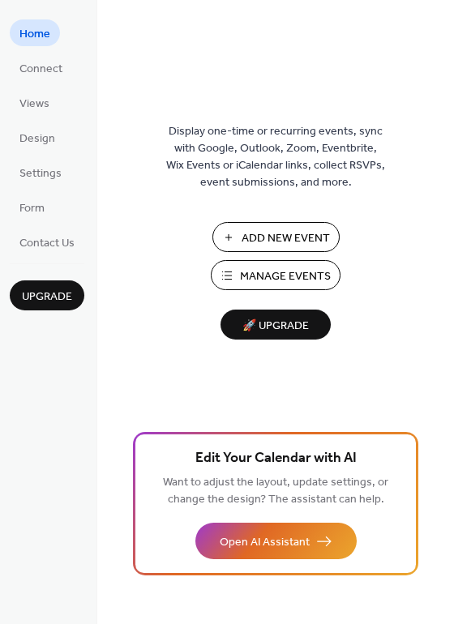  I want to click on span: Connect, so click(41, 69).